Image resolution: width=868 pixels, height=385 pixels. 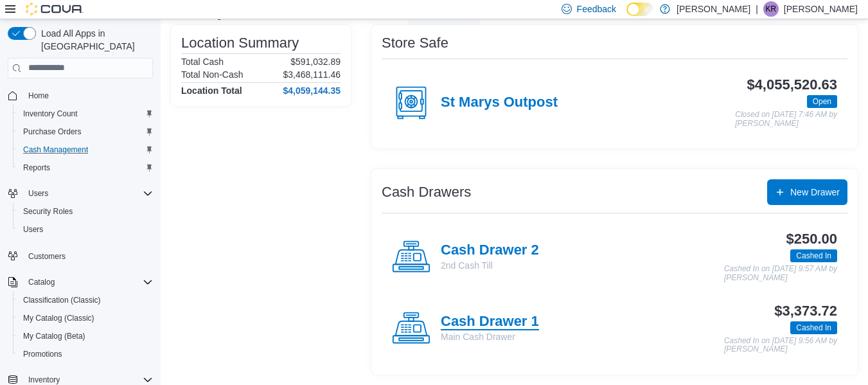 What do you see at coordinates (490, 251) in the screenshot?
I see `h4: Cash Drawer 2` at bounding box center [490, 251].